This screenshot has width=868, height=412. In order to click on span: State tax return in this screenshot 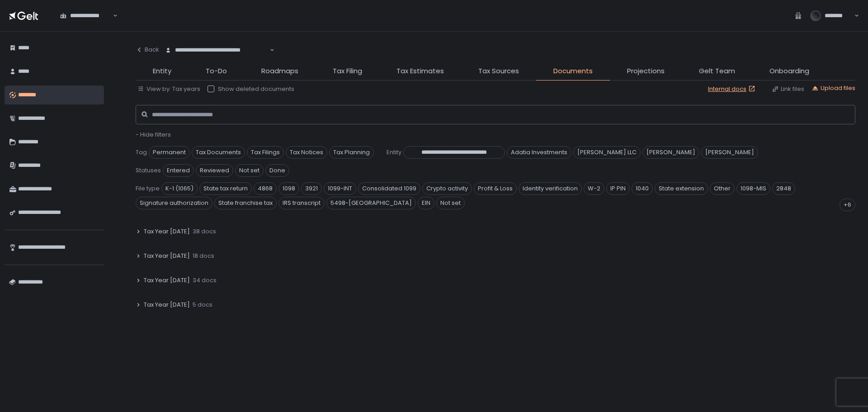, I will do `click(225, 188)`.